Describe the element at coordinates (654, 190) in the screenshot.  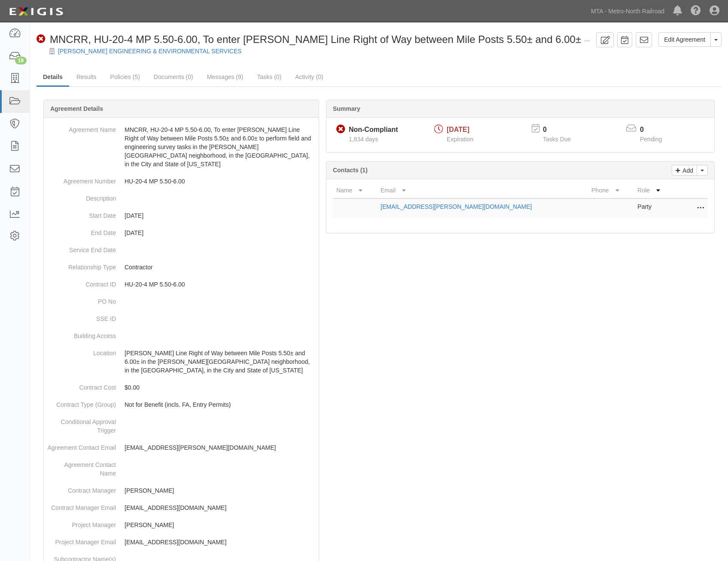
I see `th: Role` at that location.